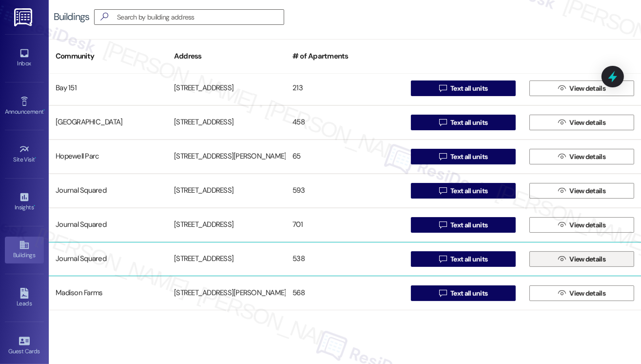 Image resolution: width=641 pixels, height=364 pixels. Describe the element at coordinates (24, 18) in the screenshot. I see `img: ResiDesk Logo` at that location.